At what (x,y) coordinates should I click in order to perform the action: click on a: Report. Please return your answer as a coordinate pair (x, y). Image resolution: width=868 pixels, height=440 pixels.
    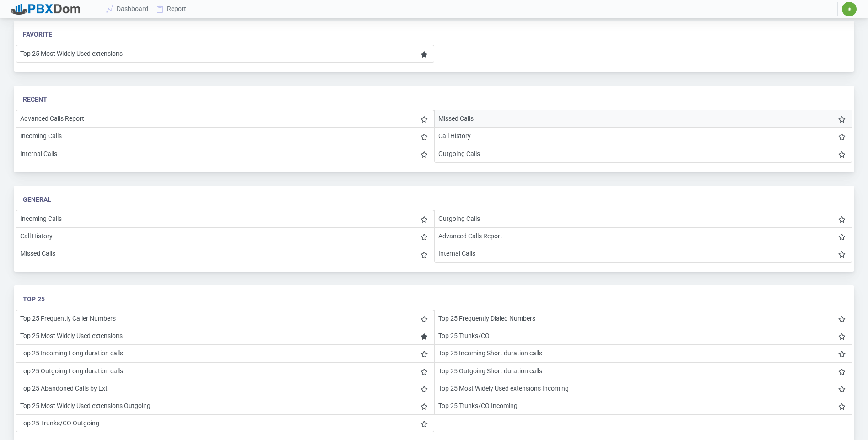
    Looking at the image, I should click on (172, 9).